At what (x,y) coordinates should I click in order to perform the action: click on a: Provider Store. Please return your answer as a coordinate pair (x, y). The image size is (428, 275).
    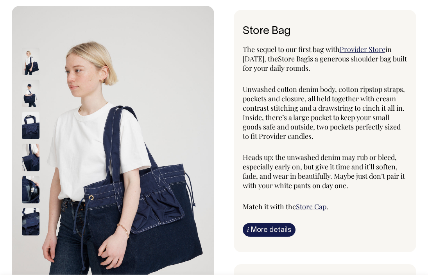
    Looking at the image, I should click on (362, 49).